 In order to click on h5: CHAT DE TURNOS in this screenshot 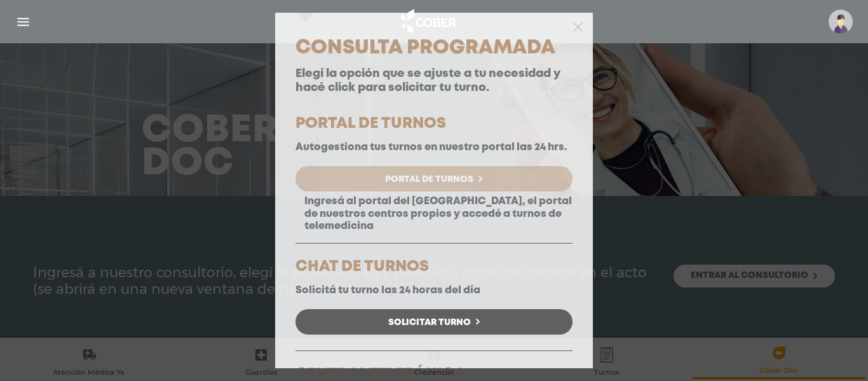, I will do `click(434, 267)`.